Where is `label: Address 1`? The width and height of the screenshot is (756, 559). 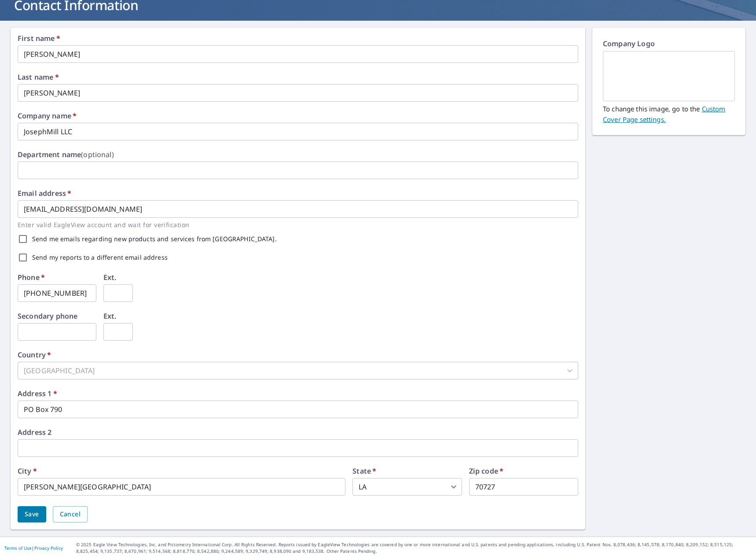
label: Address 1 is located at coordinates (38, 393).